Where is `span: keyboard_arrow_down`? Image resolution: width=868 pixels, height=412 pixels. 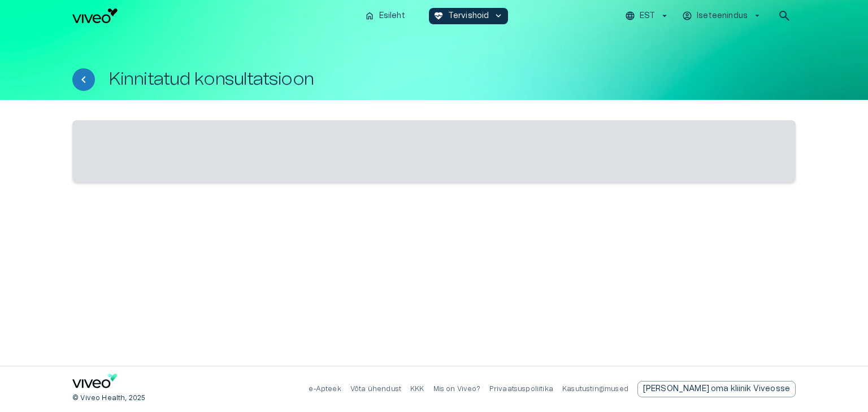
span: keyboard_arrow_down is located at coordinates (499, 16).